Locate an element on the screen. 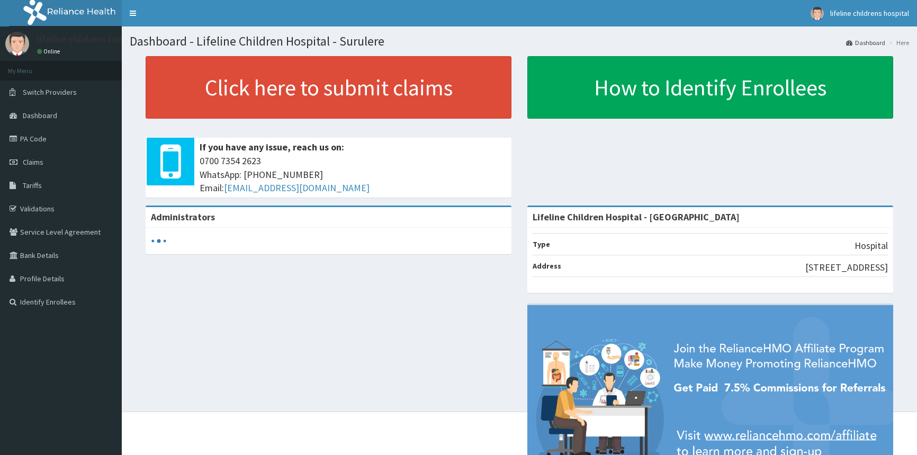 The height and width of the screenshot is (455, 917). a: Online is located at coordinates (50, 51).